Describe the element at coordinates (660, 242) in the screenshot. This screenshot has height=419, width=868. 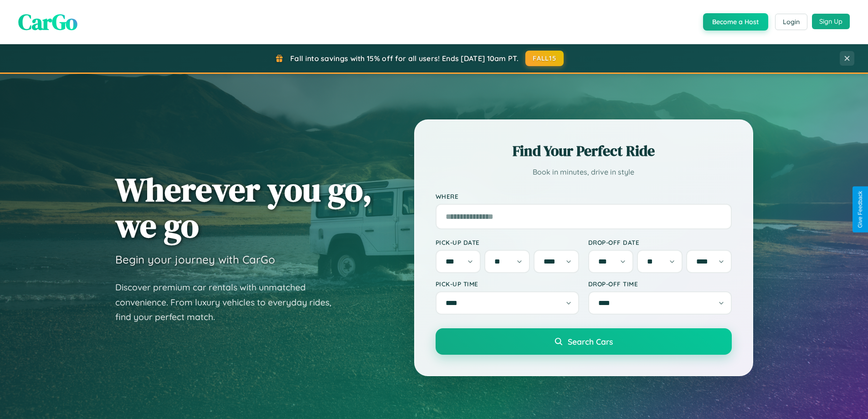
I see `label: Drop-off Date` at that location.